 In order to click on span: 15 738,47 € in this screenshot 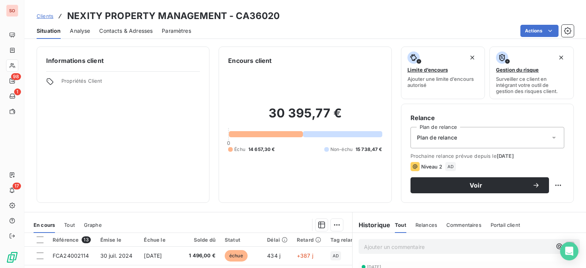, I will do `click(369, 150)`.